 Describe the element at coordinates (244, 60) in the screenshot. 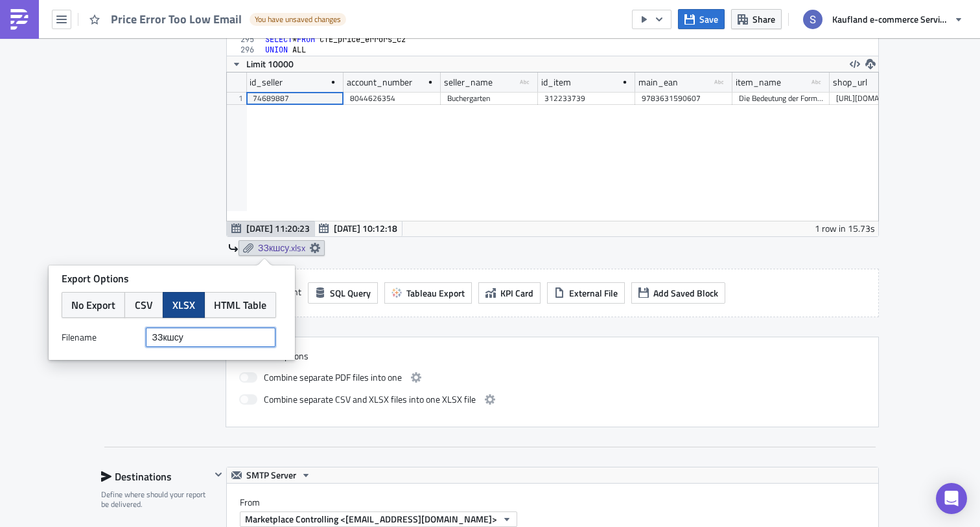

I see `div: 297` at that location.